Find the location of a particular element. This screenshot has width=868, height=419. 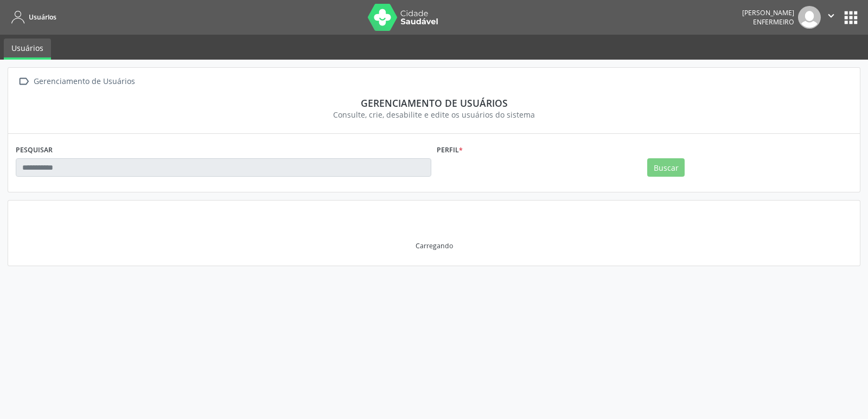

label: PESQUISAR is located at coordinates (34, 150).